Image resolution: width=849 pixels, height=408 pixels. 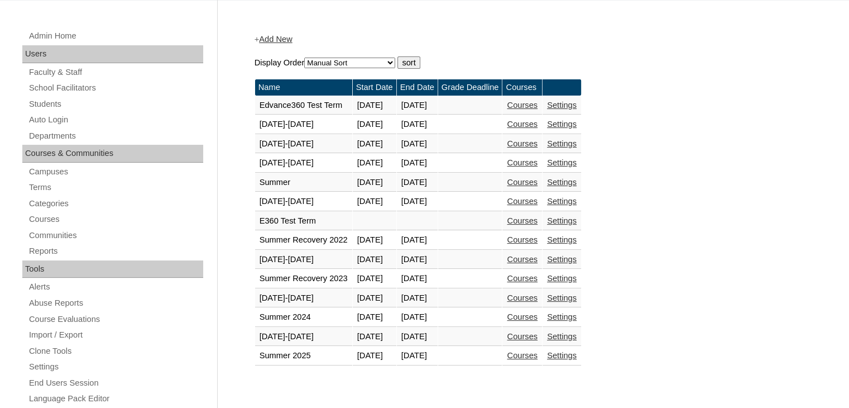 What do you see at coordinates (304, 279) in the screenshot?
I see `td: Summer Recovery 2023` at bounding box center [304, 279].